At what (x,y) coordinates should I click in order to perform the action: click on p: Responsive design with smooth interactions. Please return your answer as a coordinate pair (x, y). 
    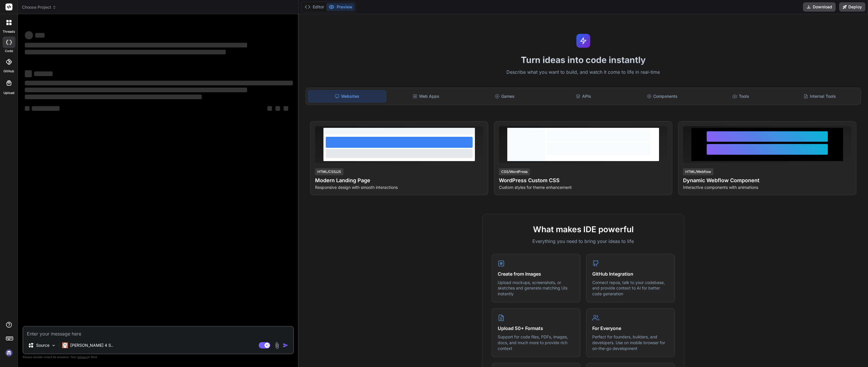
    Looking at the image, I should click on (399, 188).